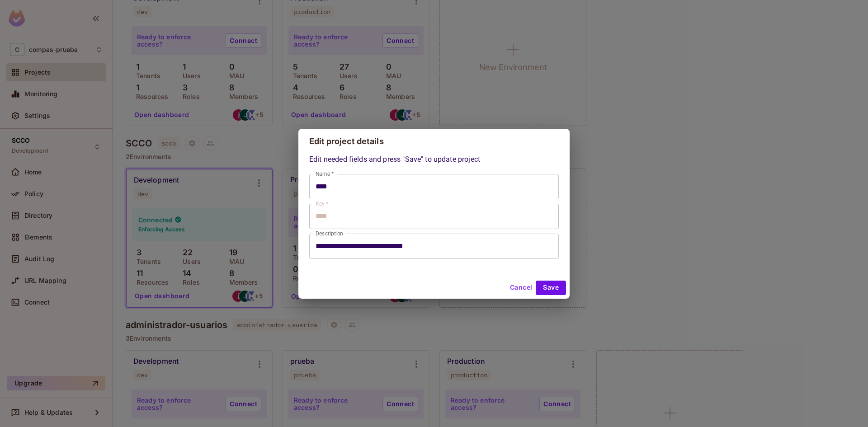 The height and width of the screenshot is (427, 868). What do you see at coordinates (434, 141) in the screenshot?
I see `h2: Edit project details` at bounding box center [434, 141].